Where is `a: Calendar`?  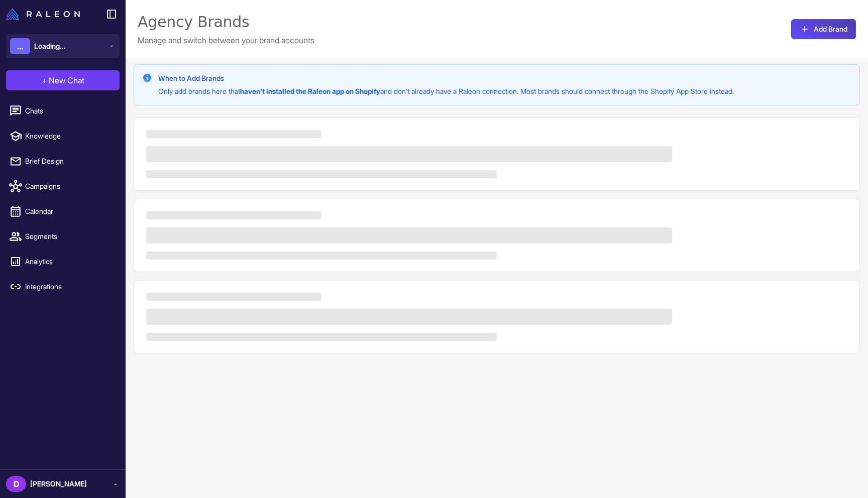 a: Calendar is located at coordinates (63, 211).